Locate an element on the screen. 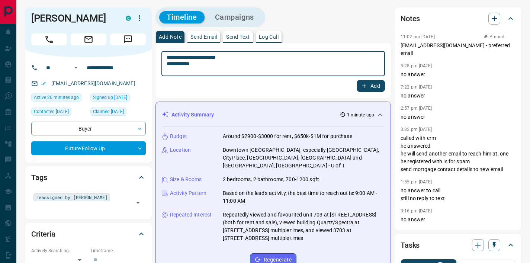 Image resolution: width=530 pixels, height=263 pixels. button: Add is located at coordinates (371, 86).